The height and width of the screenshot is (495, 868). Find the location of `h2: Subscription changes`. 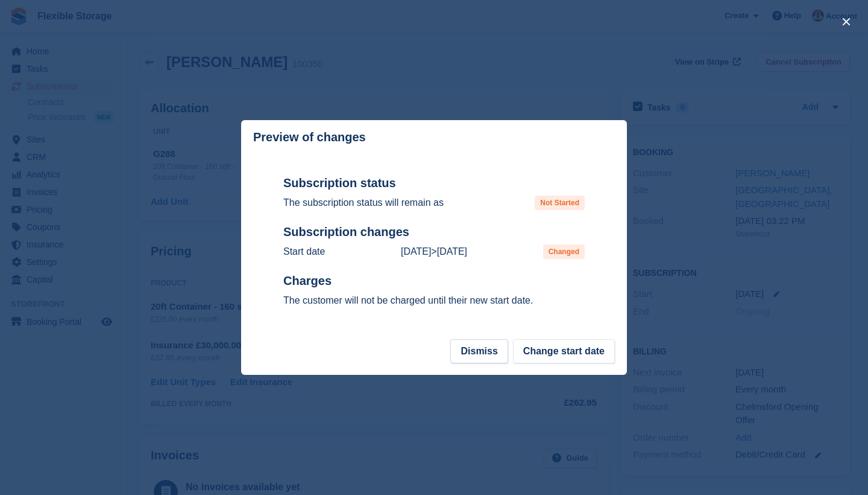

h2: Subscription changes is located at coordinates (434, 231).